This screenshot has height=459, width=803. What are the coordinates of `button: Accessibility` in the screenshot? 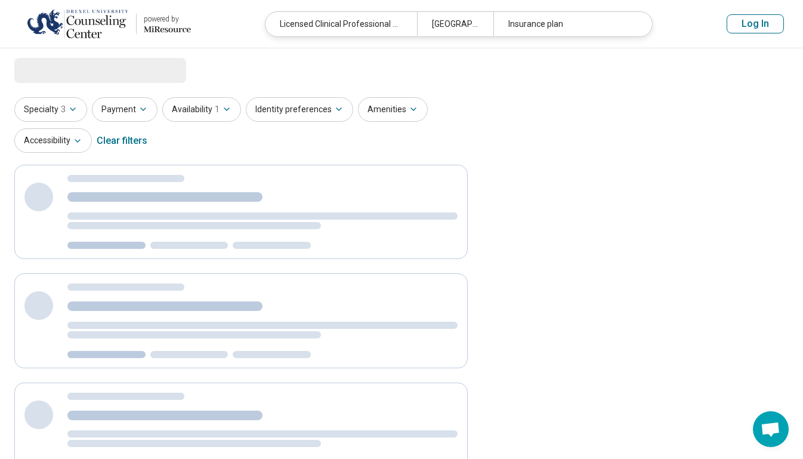 It's located at (53, 140).